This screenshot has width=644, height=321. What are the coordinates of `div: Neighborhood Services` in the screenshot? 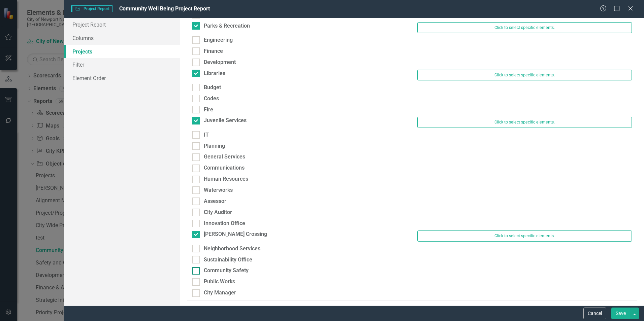 It's located at (232, 249).